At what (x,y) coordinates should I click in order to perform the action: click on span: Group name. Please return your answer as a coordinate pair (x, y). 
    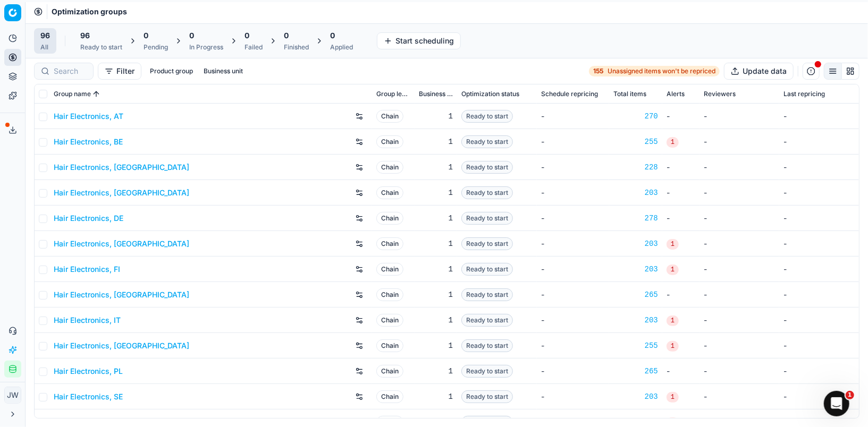
    Looking at the image, I should click on (72, 94).